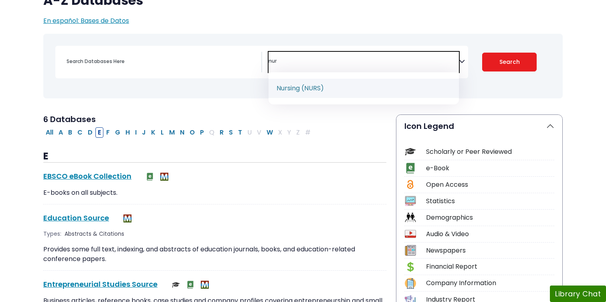 The image size is (606, 302). Describe the element at coordinates (510, 62) in the screenshot. I see `button: Submit for Search Results` at that location.